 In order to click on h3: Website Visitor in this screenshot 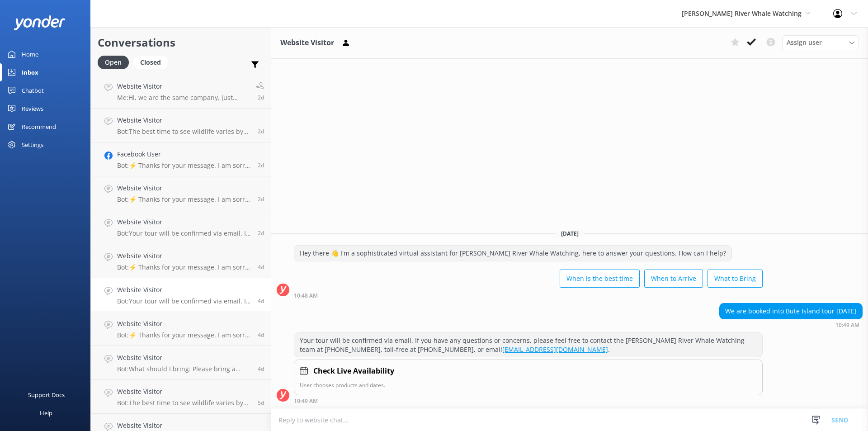, I will do `click(307, 43)`.